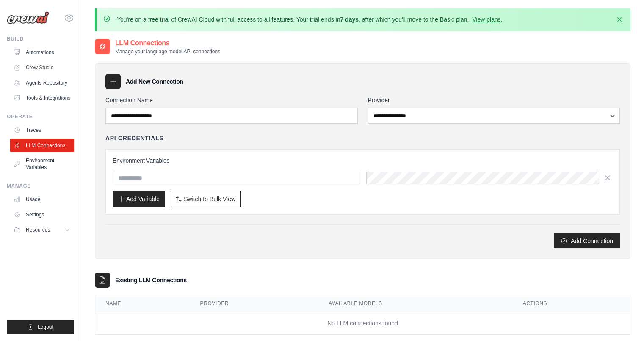  Describe the element at coordinates (623, 321) in the screenshot. I see `div: Chat Widget` at that location.